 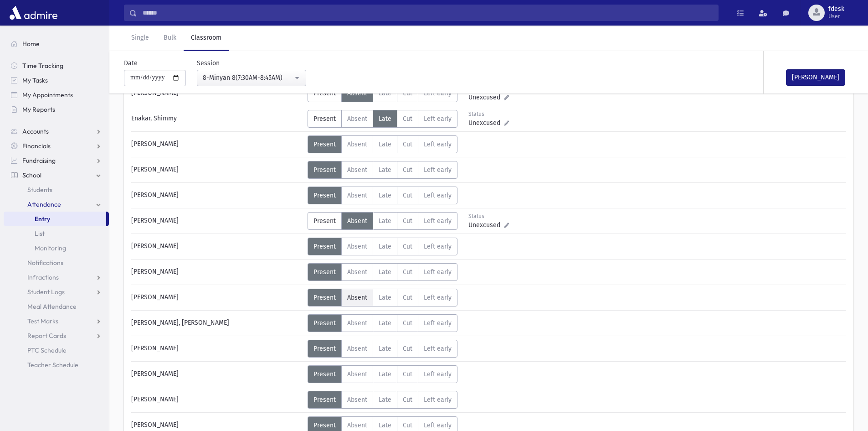 What do you see at coordinates (56, 291) in the screenshot?
I see `a: Student Logs` at bounding box center [56, 291].